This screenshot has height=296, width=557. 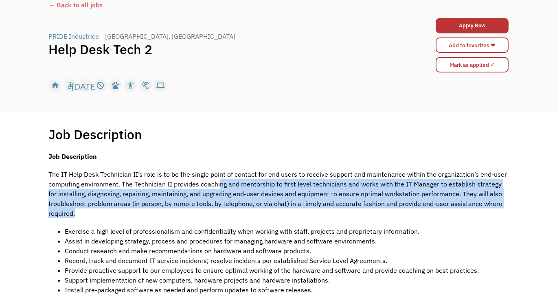 What do you see at coordinates (95, 134) in the screenshot?
I see `h1: Job Description` at bounding box center [95, 134].